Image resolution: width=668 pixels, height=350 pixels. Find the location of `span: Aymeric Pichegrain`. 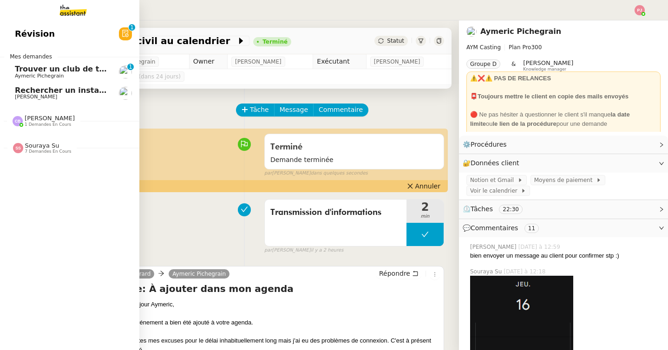

span: Aymeric Pichegrain is located at coordinates (39, 76).